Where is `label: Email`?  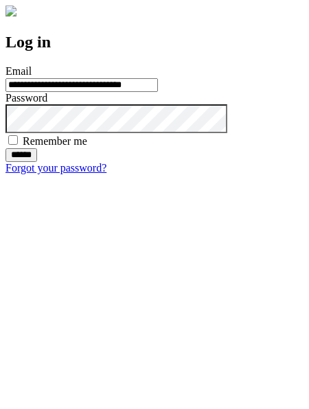 label: Email is located at coordinates (19, 71).